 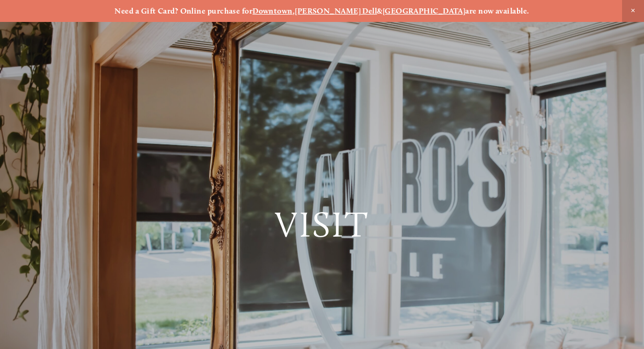 What do you see at coordinates (272, 11) in the screenshot?
I see `strong: Downtown` at bounding box center [272, 11].